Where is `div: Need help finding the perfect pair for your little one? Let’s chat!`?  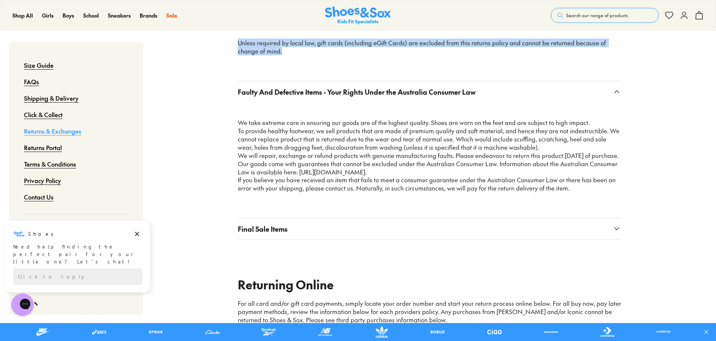 div: Need help finding the perfect pair for your little one? Let’s chat! is located at coordinates (78, 35).